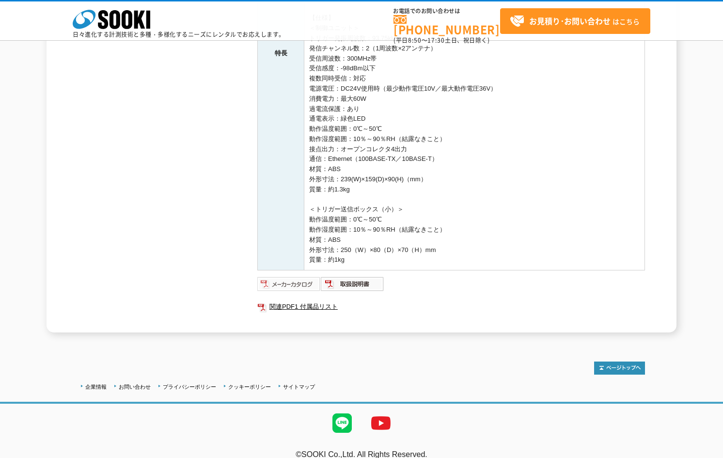  Describe the element at coordinates (96, 387) in the screenshot. I see `a: 企業情報` at that location.